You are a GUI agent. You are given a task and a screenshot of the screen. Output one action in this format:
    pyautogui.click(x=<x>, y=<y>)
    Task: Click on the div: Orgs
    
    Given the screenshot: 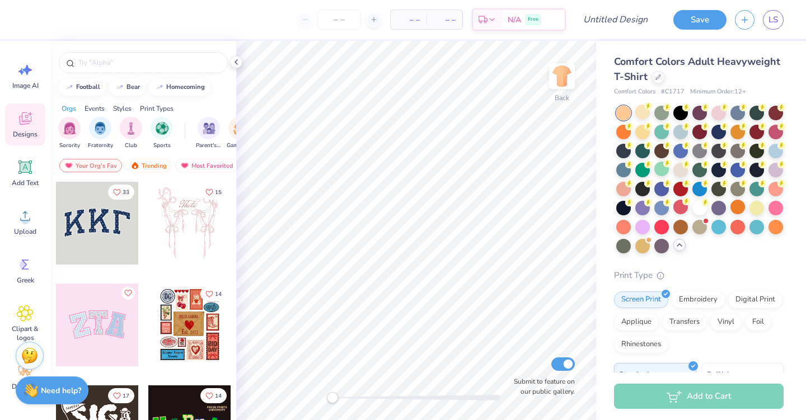 What is the action you would take?
    pyautogui.click(x=69, y=109)
    